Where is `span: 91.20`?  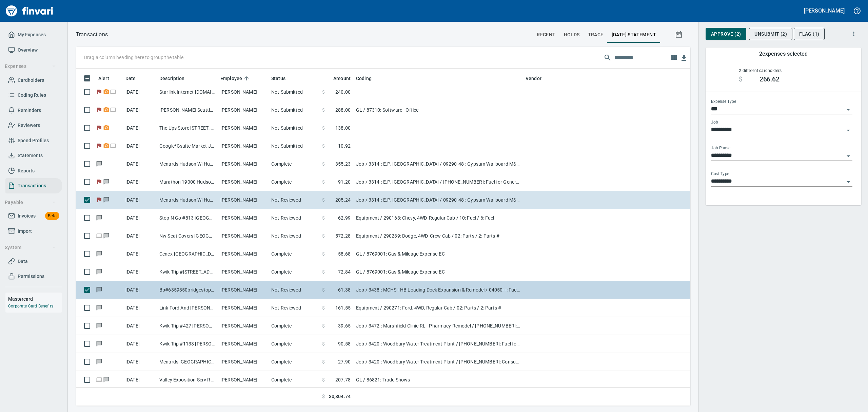
span: 91.20 is located at coordinates (344, 182).